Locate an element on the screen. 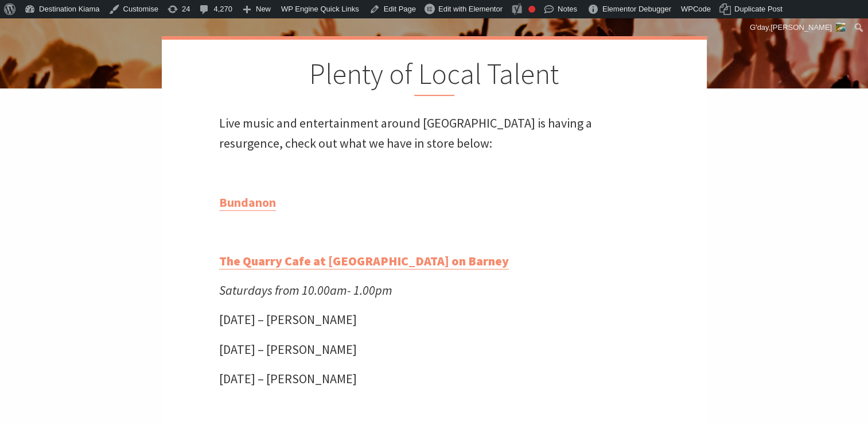 The image size is (868, 424). a: G'day, is located at coordinates (798, 27).